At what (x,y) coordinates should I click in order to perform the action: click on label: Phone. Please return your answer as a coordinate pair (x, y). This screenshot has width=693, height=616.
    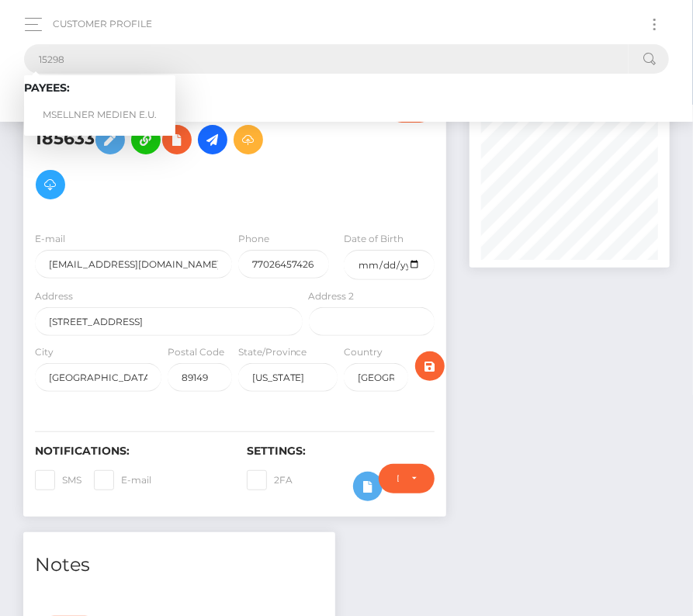
    Looking at the image, I should click on (253, 239).